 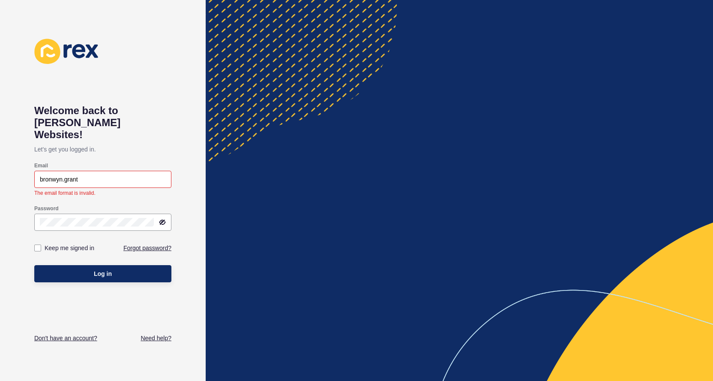 What do you see at coordinates (103, 179) in the screenshot?
I see `input: e.g. name@company.com` at bounding box center [103, 179].